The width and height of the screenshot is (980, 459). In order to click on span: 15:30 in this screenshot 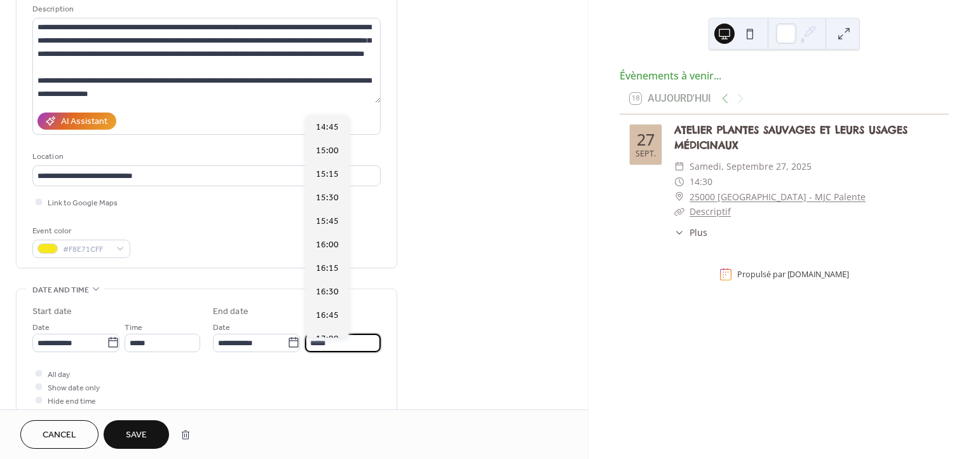, I will do `click(327, 198)`.